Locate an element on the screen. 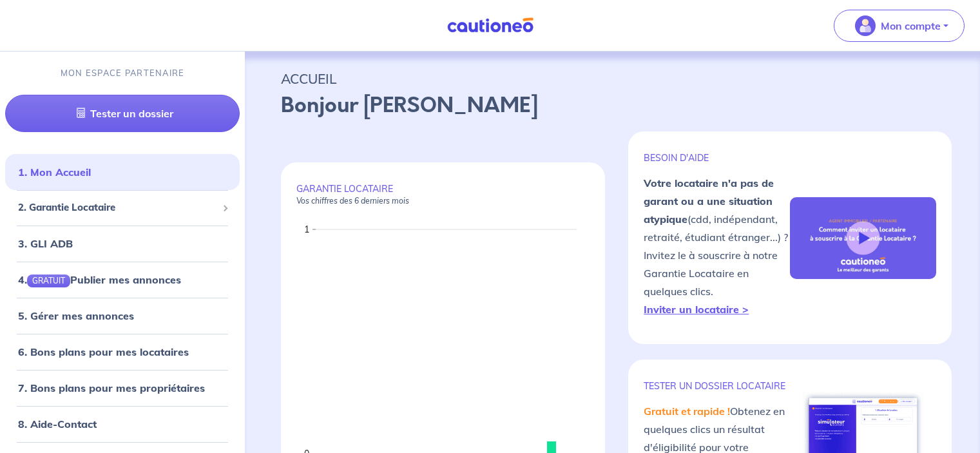  p: TESTER un dossier locataire is located at coordinates (716, 385).